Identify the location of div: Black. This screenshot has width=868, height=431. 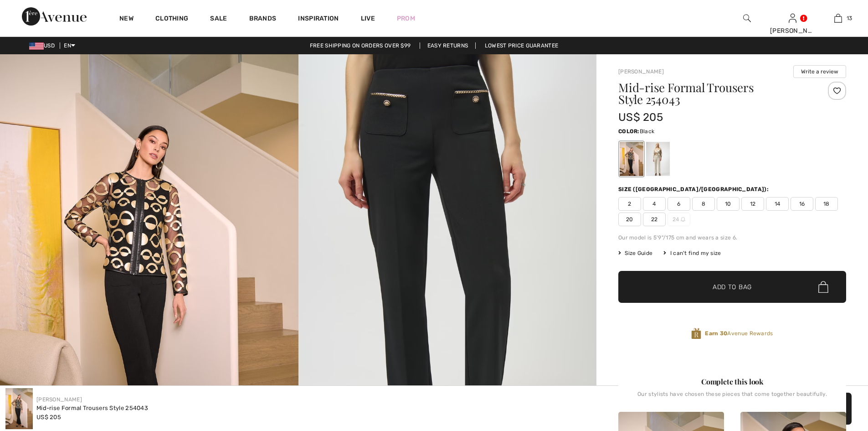
(632, 159).